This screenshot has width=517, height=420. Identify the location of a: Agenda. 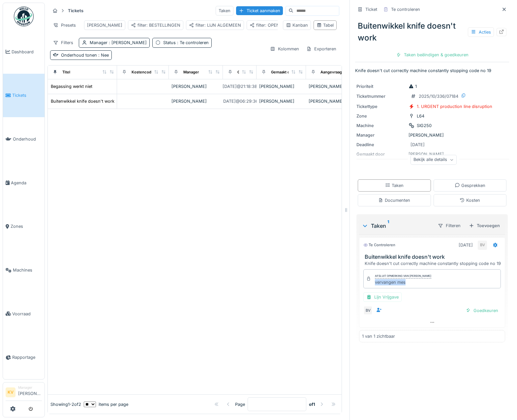
(23, 183).